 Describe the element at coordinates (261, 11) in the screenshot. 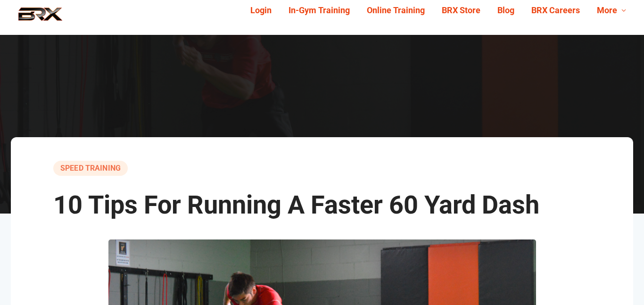

I see `a: Login` at that location.